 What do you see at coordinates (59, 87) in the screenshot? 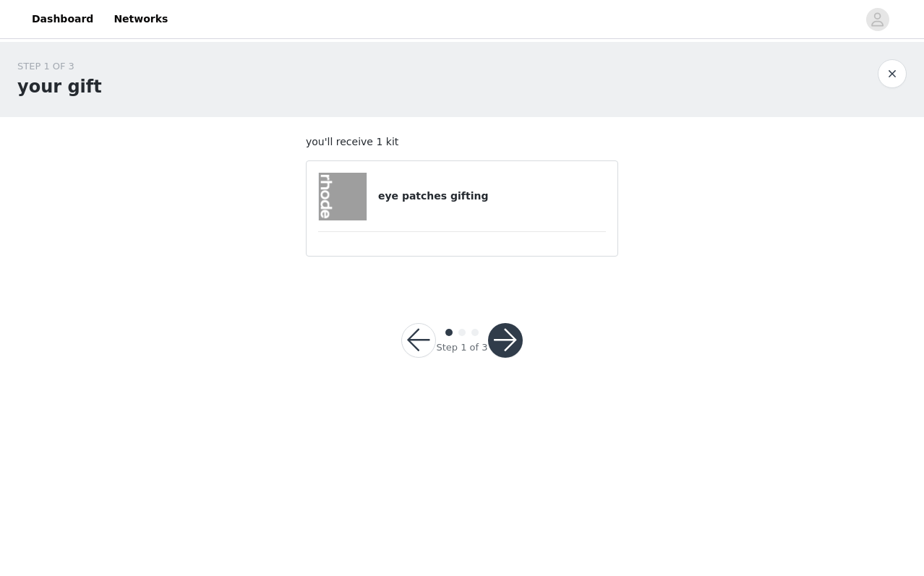
I see `h1: your gift` at bounding box center [59, 87].